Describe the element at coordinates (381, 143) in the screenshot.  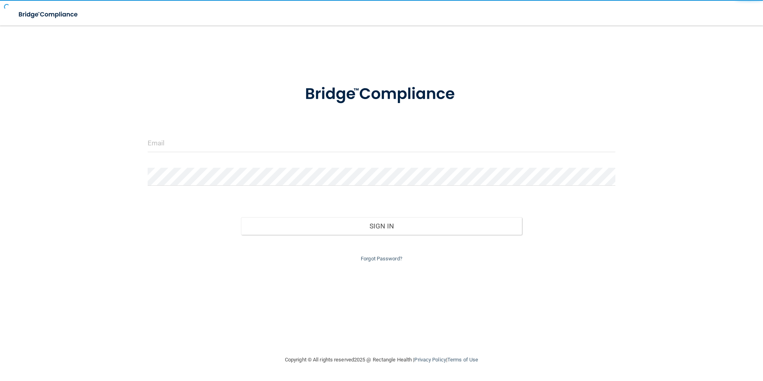
I see `input: Email` at that location.